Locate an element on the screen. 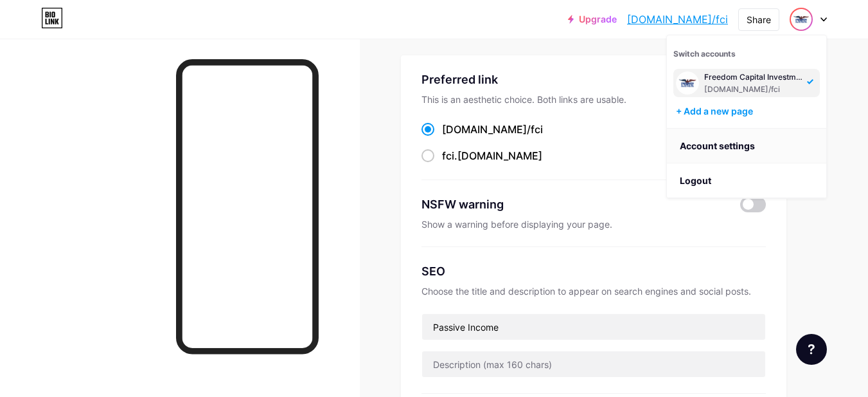 This screenshot has width=868, height=397. div: Show a warning before displaying your page. is located at coordinates (594, 225).